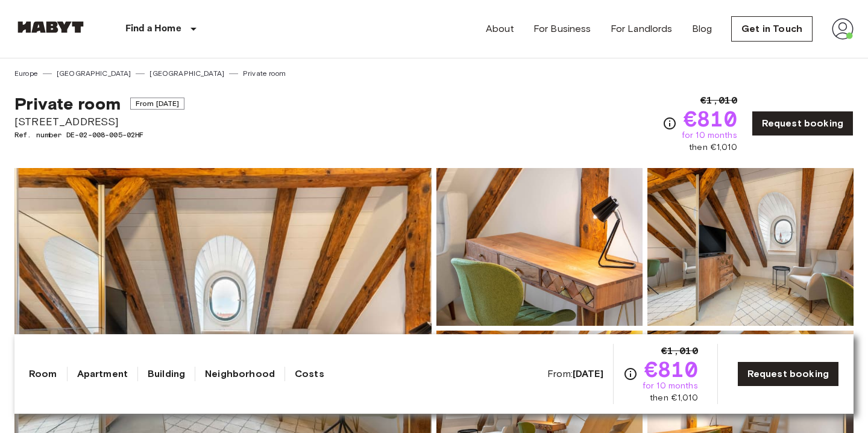  I want to click on a: Room, so click(43, 374).